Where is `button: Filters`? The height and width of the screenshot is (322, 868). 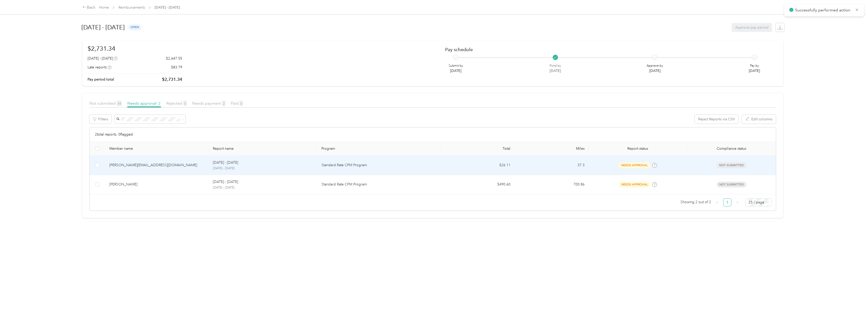 button: Filters is located at coordinates (100, 119).